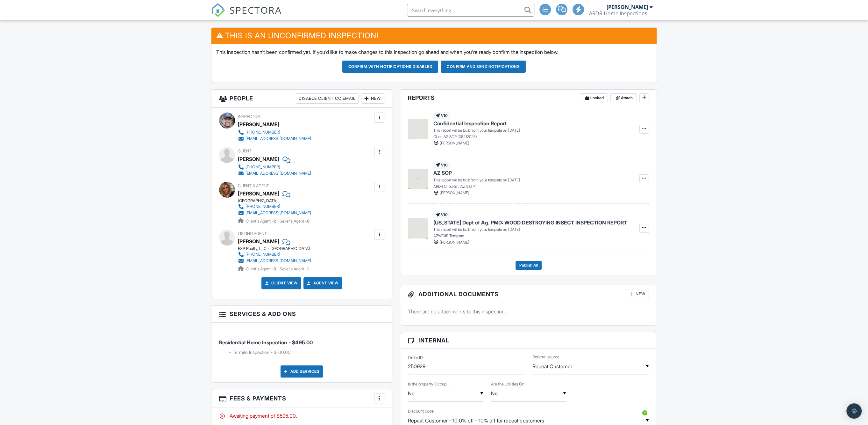 Image resolution: width=868 pixels, height=425 pixels. What do you see at coordinates (483, 67) in the screenshot?
I see `button: Confirm and send notifications` at bounding box center [483, 67].